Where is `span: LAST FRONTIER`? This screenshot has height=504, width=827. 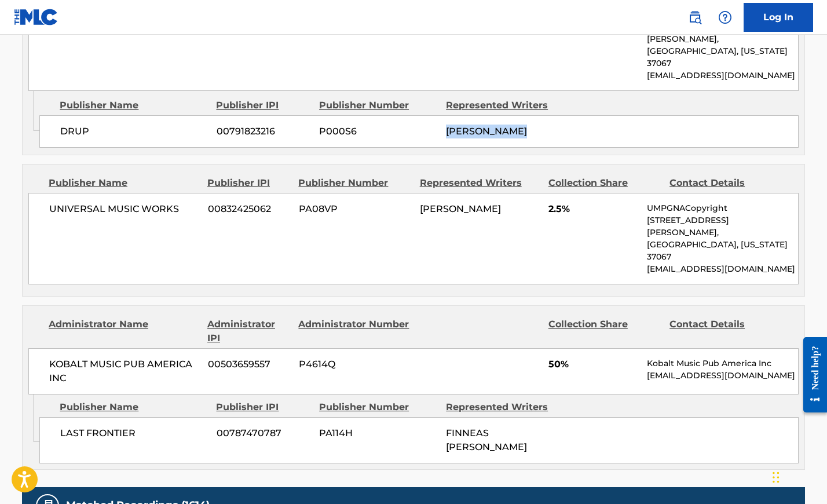 span: LAST FRONTIER is located at coordinates (134, 433).